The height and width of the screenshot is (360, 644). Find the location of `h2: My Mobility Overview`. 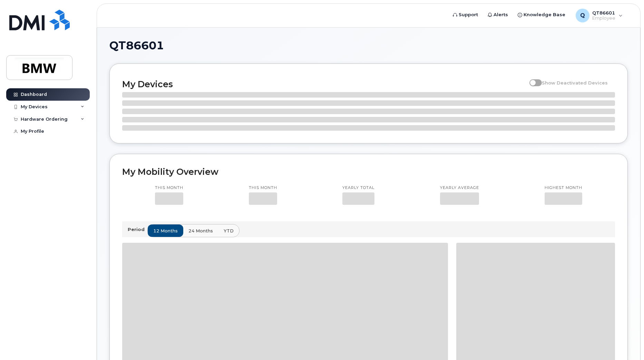

h2: My Mobility Overview is located at coordinates (368, 172).